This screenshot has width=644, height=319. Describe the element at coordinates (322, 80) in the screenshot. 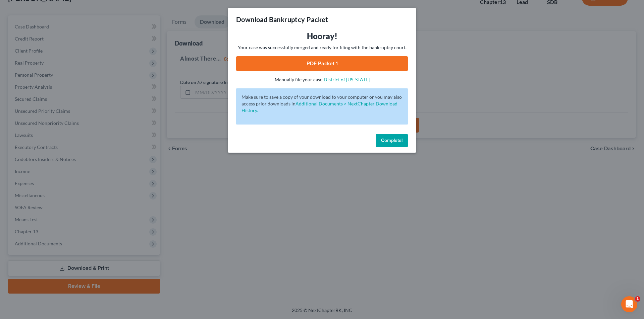

I see `p: Manually file your case:` at that location.